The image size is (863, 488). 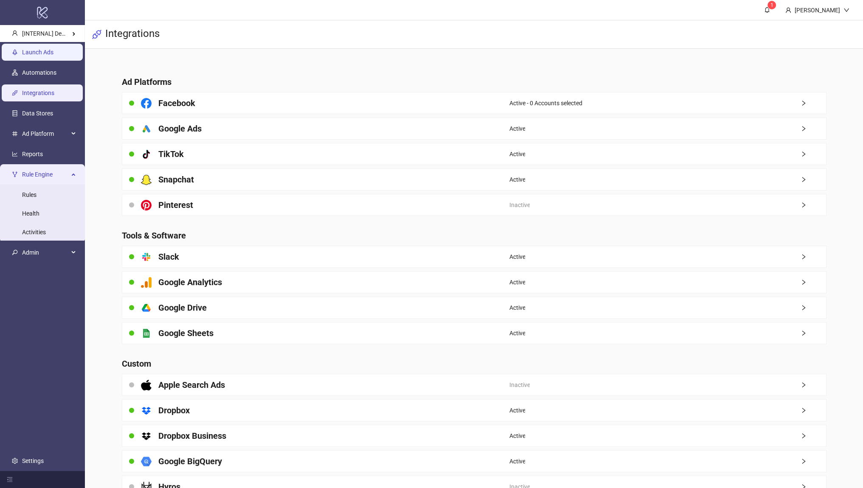 I want to click on h4: Google Drive, so click(x=182, y=308).